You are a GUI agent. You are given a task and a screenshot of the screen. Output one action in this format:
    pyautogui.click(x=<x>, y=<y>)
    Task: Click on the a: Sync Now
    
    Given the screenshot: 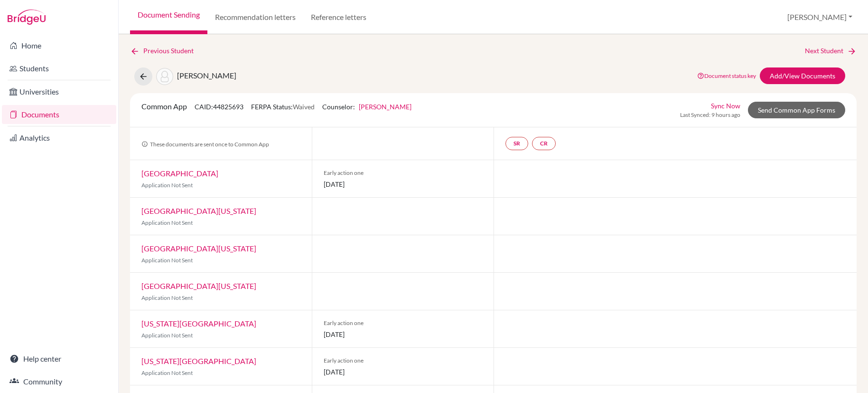 What is the action you would take?
    pyautogui.click(x=726, y=105)
    